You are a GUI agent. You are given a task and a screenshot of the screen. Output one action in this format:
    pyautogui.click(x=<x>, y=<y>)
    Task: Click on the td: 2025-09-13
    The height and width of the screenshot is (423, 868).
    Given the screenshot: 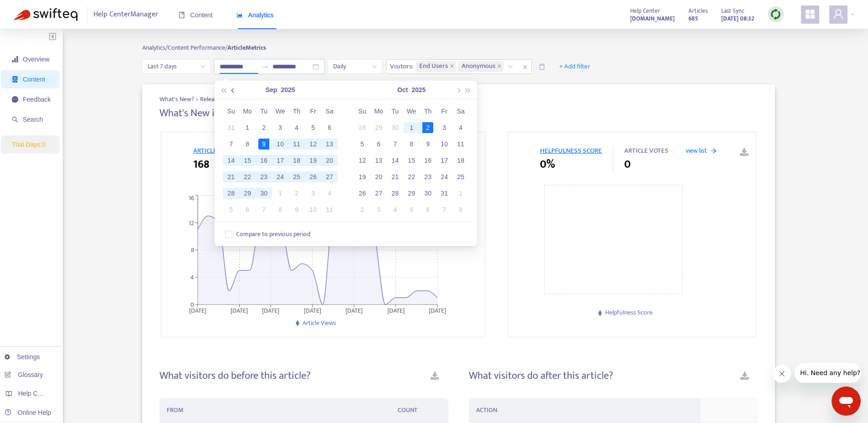 What is the action you would take?
    pyautogui.click(x=329, y=144)
    